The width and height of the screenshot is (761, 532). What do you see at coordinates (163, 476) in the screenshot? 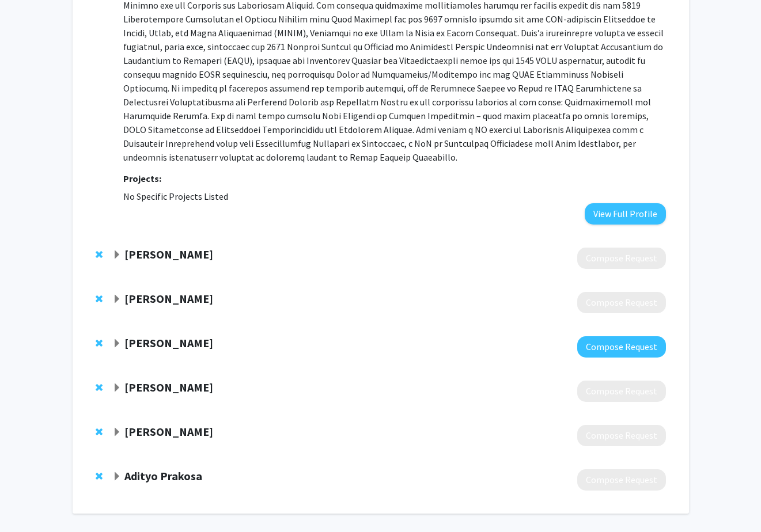
I see `strong: Adityo Prakosa` at bounding box center [163, 476].